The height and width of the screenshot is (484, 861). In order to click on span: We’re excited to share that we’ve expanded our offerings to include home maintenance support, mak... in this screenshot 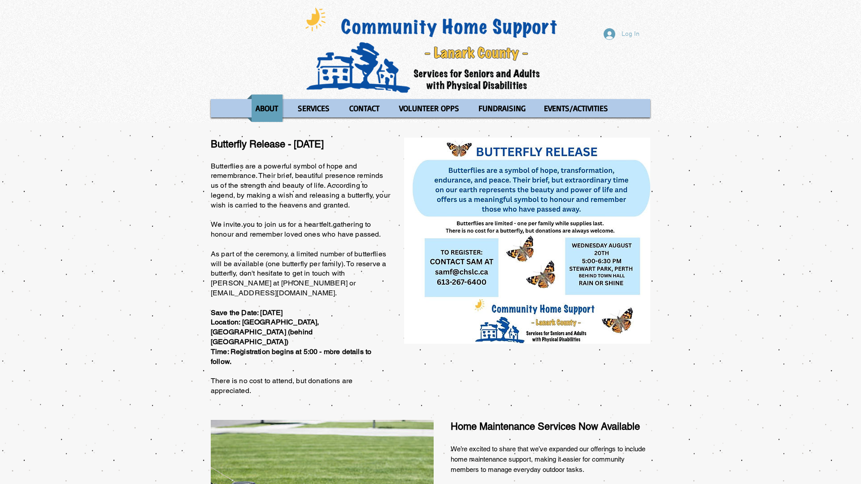, I will do `click(548, 459)`.